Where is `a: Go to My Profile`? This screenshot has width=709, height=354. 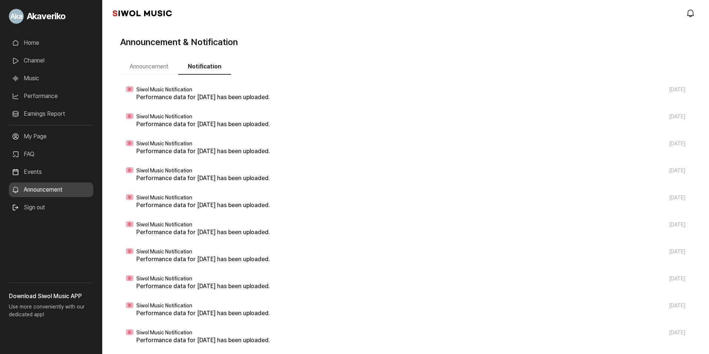 a: Go to My Profile is located at coordinates (51, 16).